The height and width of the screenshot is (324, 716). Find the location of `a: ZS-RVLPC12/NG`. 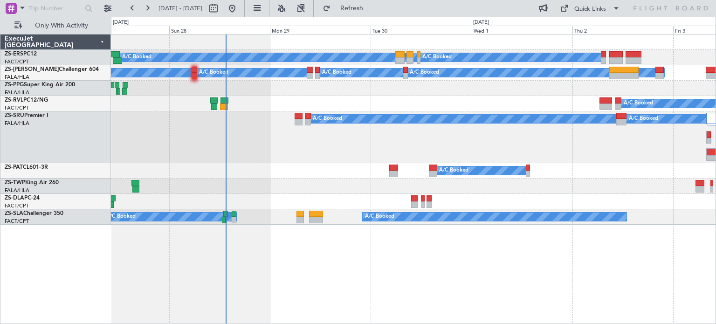

a: ZS-RVLPC12/NG is located at coordinates (26, 100).